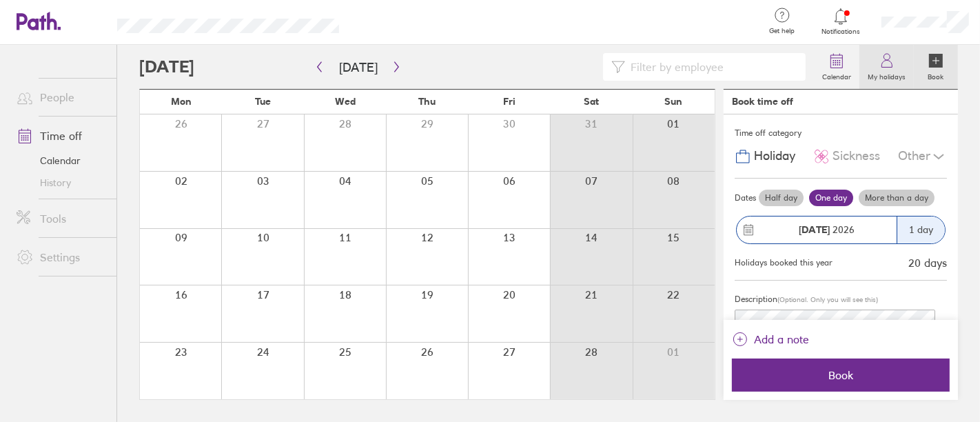 The height and width of the screenshot is (422, 980). I want to click on a: Time off, so click(61, 136).